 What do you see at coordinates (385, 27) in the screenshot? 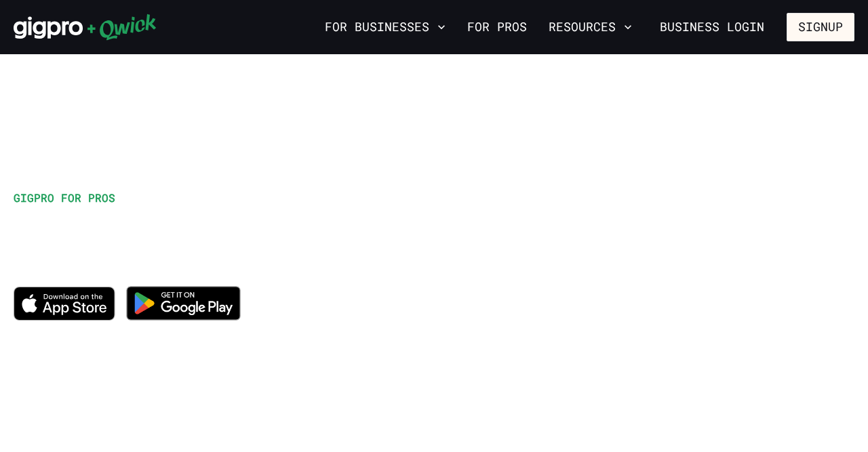
I see `button: For Businesses` at bounding box center [385, 27].